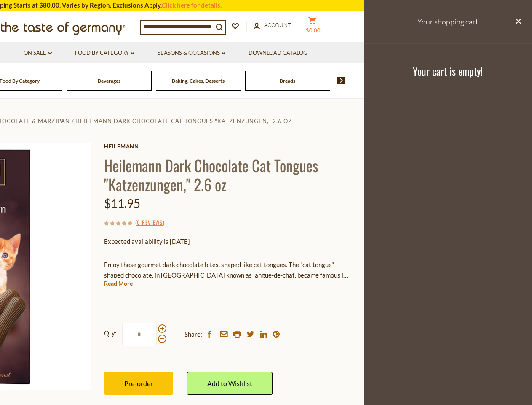 This screenshot has width=532, height=405. What do you see at coordinates (184, 121) in the screenshot?
I see `a: Heilemann Dark Chocolate Cat Tongues "Katzenzungen," 2.6 oz` at bounding box center [184, 121].